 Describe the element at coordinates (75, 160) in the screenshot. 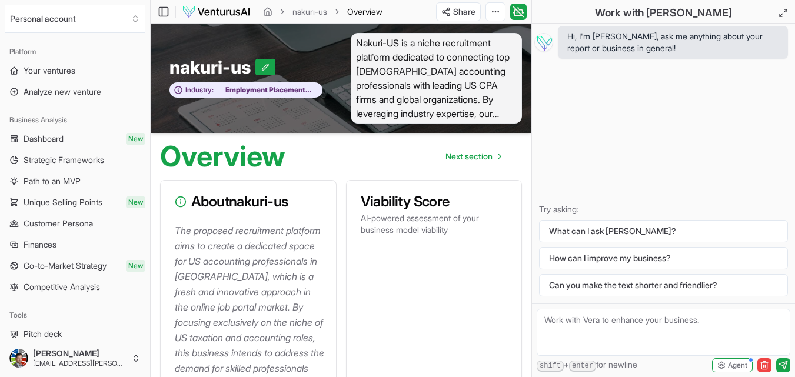

I see `a: Strategic Frameworks` at that location.